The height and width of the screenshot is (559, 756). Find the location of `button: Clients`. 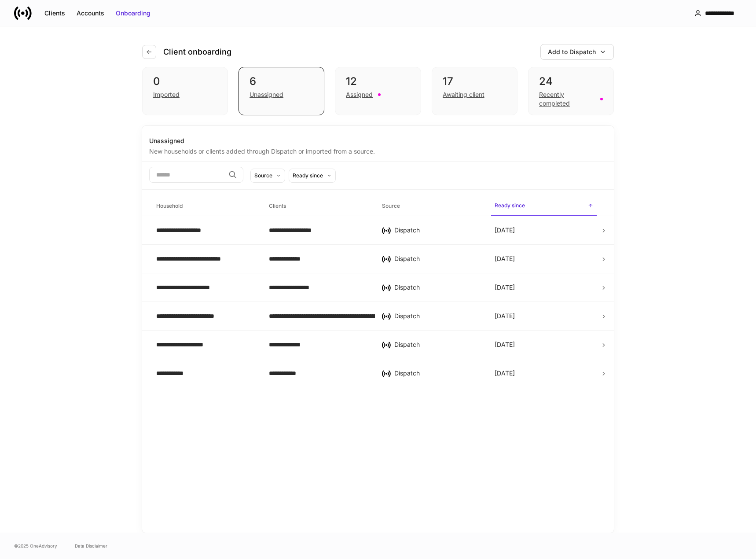

button: Clients is located at coordinates (54, 13).